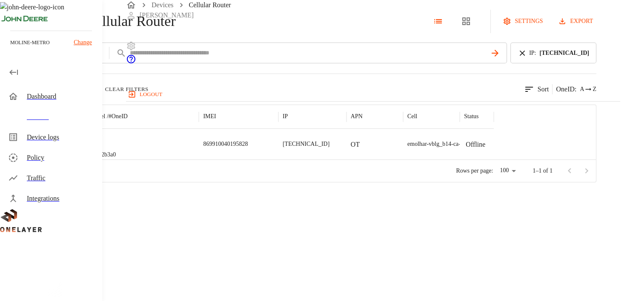 The height and width of the screenshot is (301, 644). What do you see at coordinates (542, 171) in the screenshot?
I see `p: 1–1 of 1` at bounding box center [542, 171].